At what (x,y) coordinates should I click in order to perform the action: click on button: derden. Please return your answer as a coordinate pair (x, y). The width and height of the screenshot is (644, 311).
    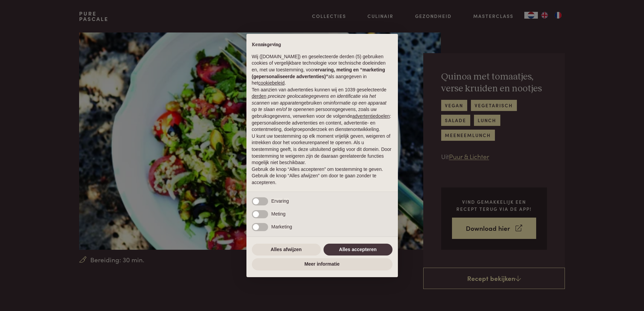
    Looking at the image, I should click on (259, 96).